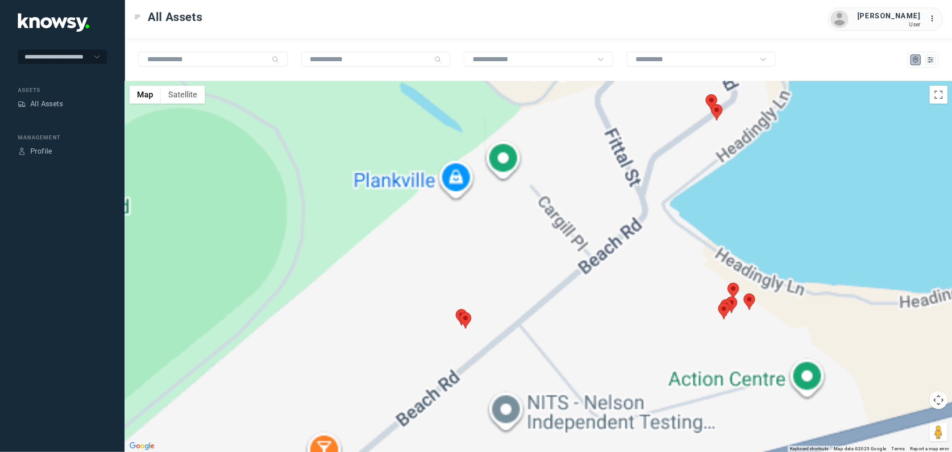  What do you see at coordinates (931, 60) in the screenshot?
I see `div: List` at bounding box center [931, 60].